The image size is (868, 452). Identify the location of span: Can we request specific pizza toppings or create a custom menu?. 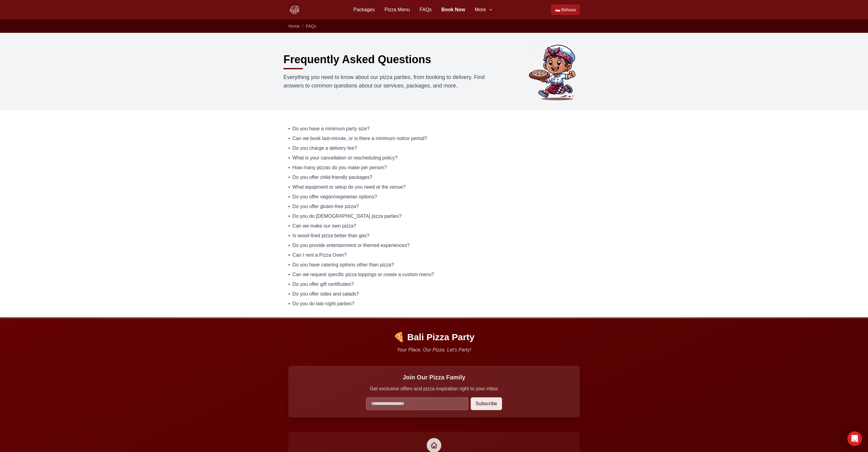
(363, 275).